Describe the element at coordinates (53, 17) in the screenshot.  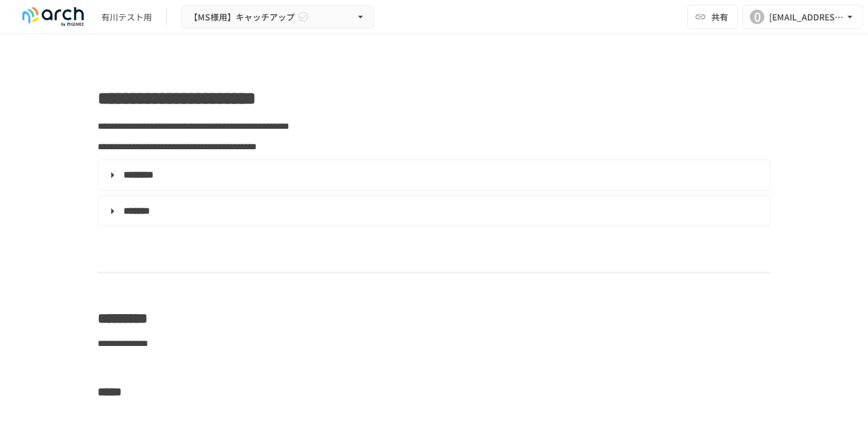
I see `img: logo-default@2x-9cf2c760.svg` at that location.